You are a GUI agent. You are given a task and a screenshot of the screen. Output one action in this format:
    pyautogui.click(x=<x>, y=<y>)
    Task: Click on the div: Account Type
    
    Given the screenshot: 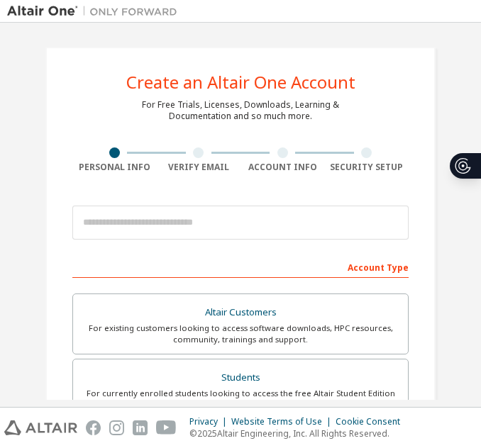 What is the action you would take?
    pyautogui.click(x=241, y=266)
    